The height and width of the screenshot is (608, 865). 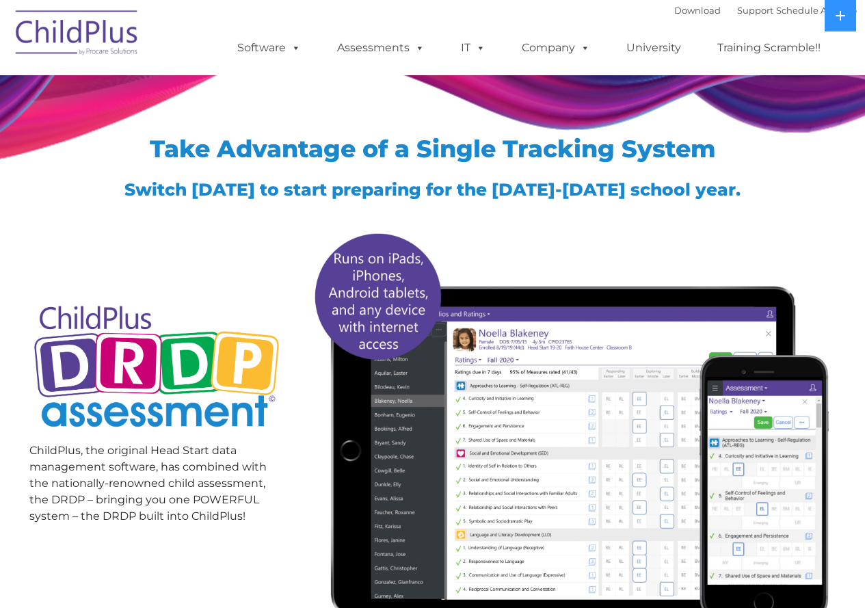 What do you see at coordinates (148, 483) in the screenshot?
I see `span: ChildPlus, the original Head Start data management software, has combined with the nationally-ren...` at bounding box center [148, 483].